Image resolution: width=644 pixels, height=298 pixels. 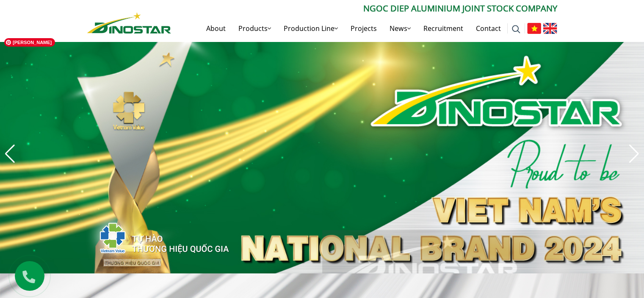 I want to click on a: News, so click(x=400, y=28).